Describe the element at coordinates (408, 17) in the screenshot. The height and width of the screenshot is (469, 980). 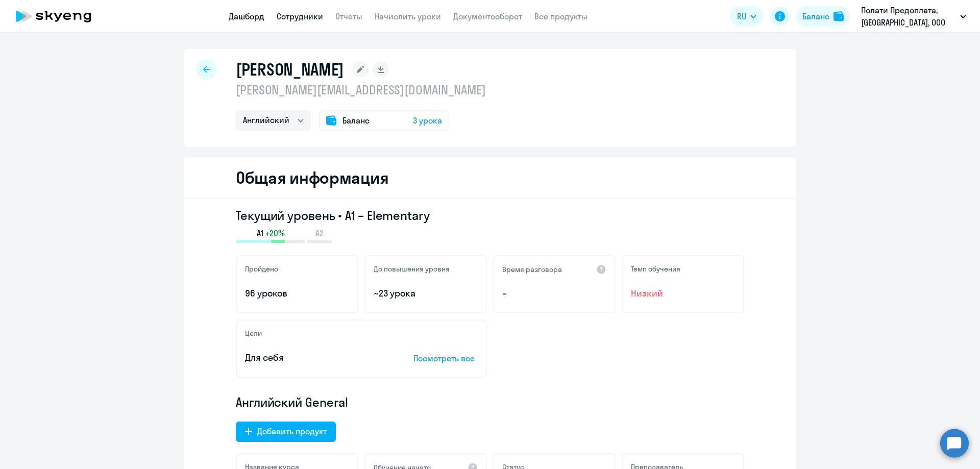
I see `a: Начислить уроки` at that location.